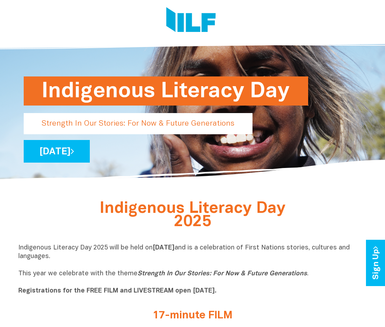 This screenshot has width=385, height=327. Describe the element at coordinates (222, 274) in the screenshot. I see `i: Strength In Our Stories: For Now & Future Generations` at that location.